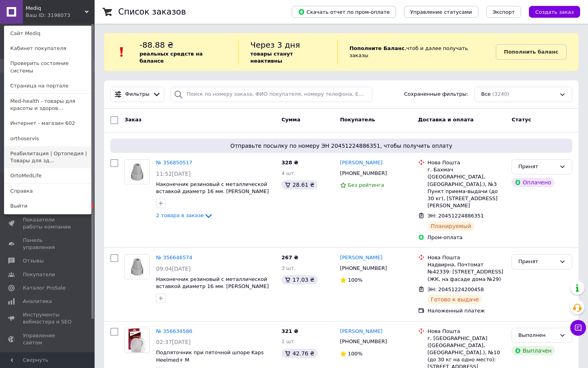 The width and height of the screenshot is (588, 368). Describe the element at coordinates (451, 226) in the screenshot. I see `div: Планируемый` at that location.